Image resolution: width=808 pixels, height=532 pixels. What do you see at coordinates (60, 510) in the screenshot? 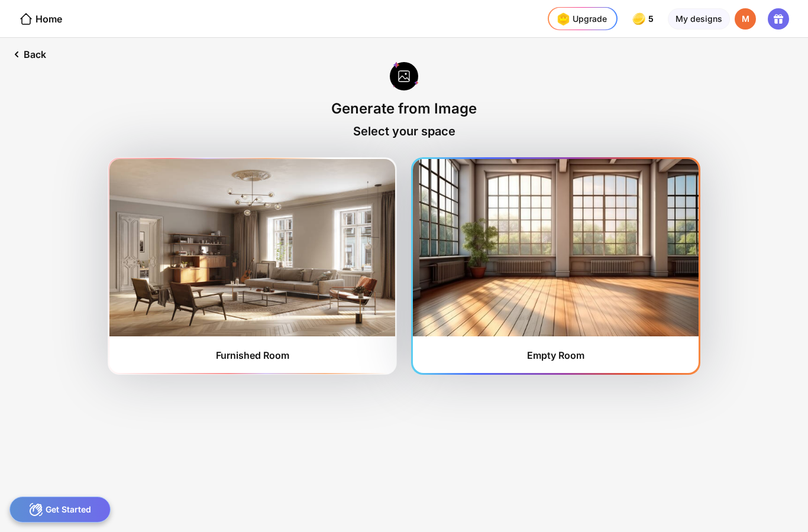
I see `div: Get Started` at bounding box center [60, 510].